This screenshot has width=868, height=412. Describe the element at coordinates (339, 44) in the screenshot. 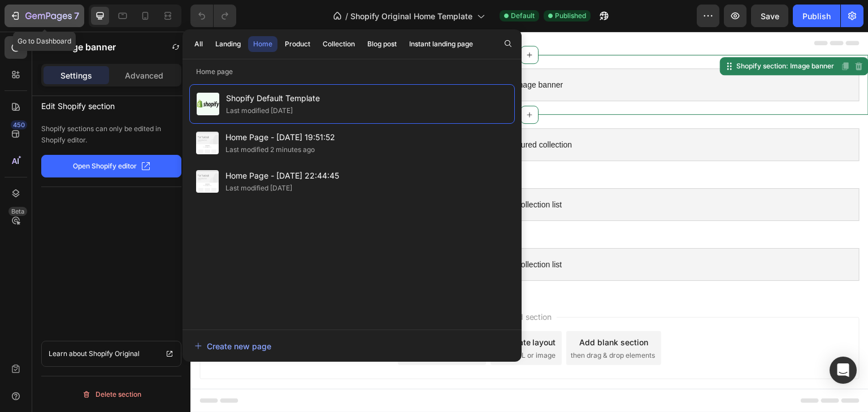

I see `div: Collection` at that location.